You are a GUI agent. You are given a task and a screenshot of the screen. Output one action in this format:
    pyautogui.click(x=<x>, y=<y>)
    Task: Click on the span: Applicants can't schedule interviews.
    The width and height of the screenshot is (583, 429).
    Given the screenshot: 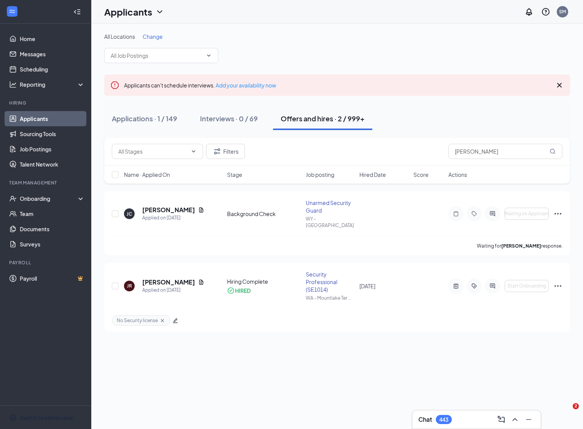 What is the action you would take?
    pyautogui.click(x=200, y=85)
    